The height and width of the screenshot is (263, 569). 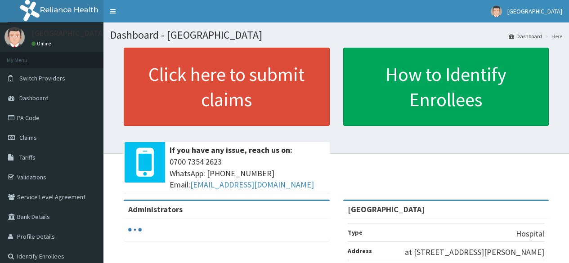 What do you see at coordinates (525, 36) in the screenshot?
I see `a: Dashboard` at bounding box center [525, 36].